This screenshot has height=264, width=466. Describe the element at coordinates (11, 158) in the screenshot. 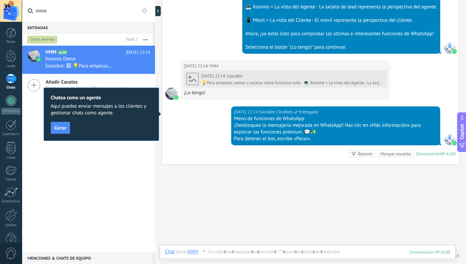

I see `div: Listas` at that location.